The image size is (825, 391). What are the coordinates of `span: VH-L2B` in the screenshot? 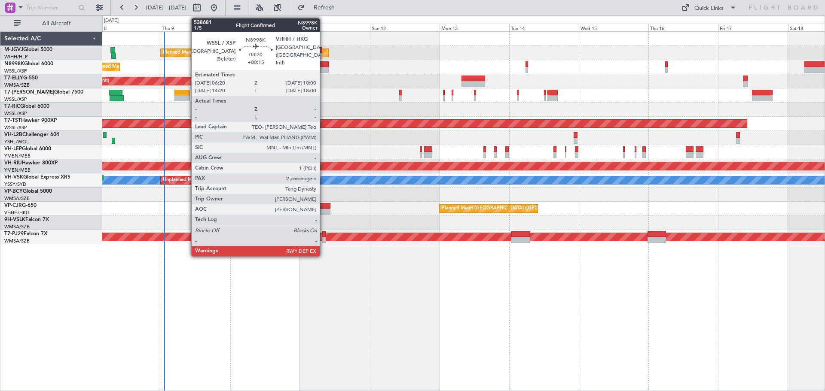 It's located at (13, 135).